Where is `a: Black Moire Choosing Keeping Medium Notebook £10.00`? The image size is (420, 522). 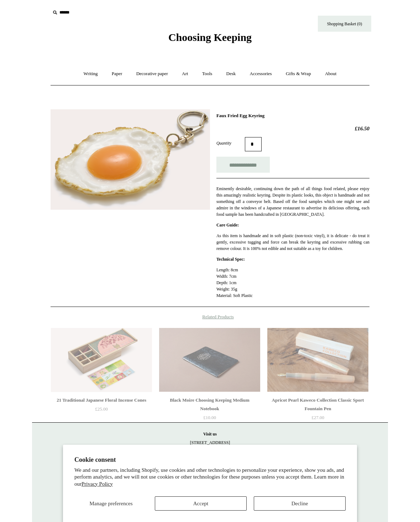
a: Black Moire Choosing Keeping Medium Notebook £10.00 is located at coordinates (210, 411).